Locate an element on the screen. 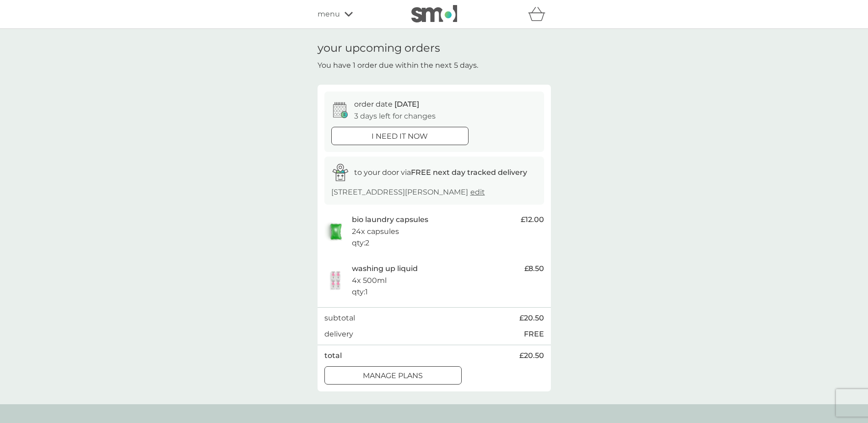 This screenshot has width=868, height=423. p: washing up liquid is located at coordinates (385, 269).